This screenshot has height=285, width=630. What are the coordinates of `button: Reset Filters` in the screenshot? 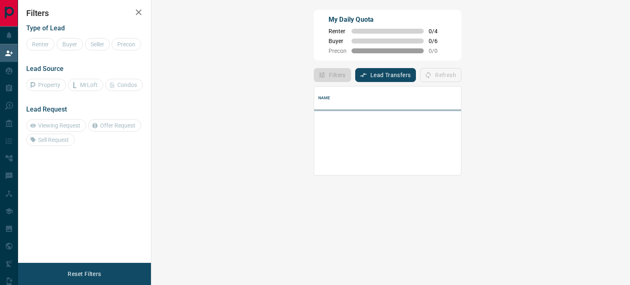 It's located at (84, 274).